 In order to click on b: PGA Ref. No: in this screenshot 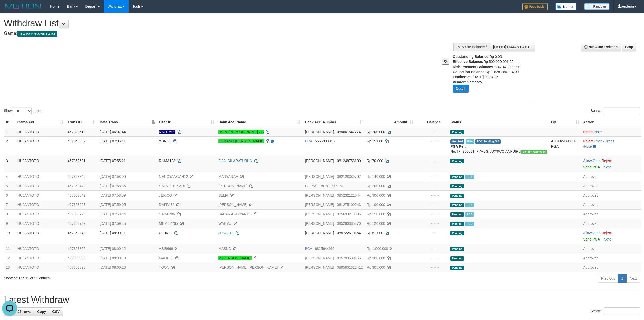, I will do `click(458, 149)`.